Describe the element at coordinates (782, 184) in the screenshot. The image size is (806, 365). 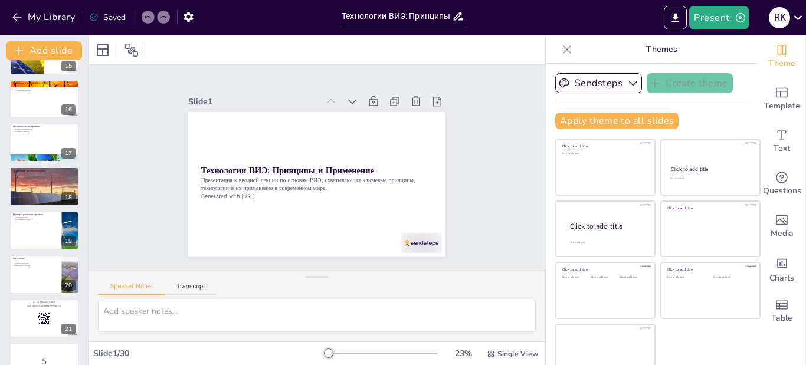
I see `div: Get real-time input from your audience` at that location.